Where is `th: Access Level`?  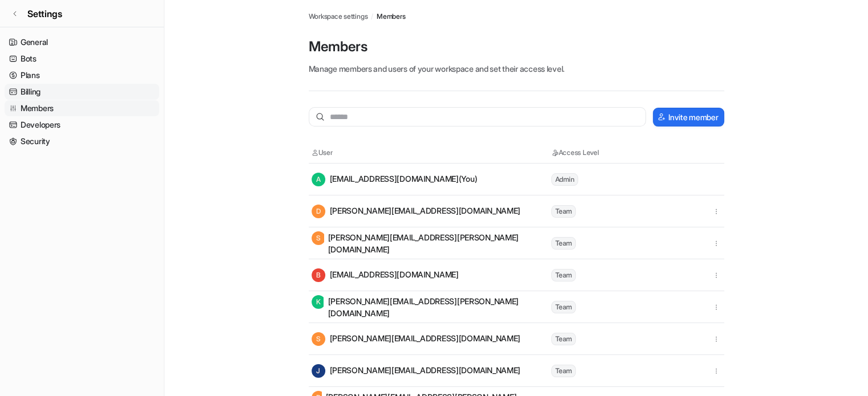
th: Access Level is located at coordinates (602, 153).